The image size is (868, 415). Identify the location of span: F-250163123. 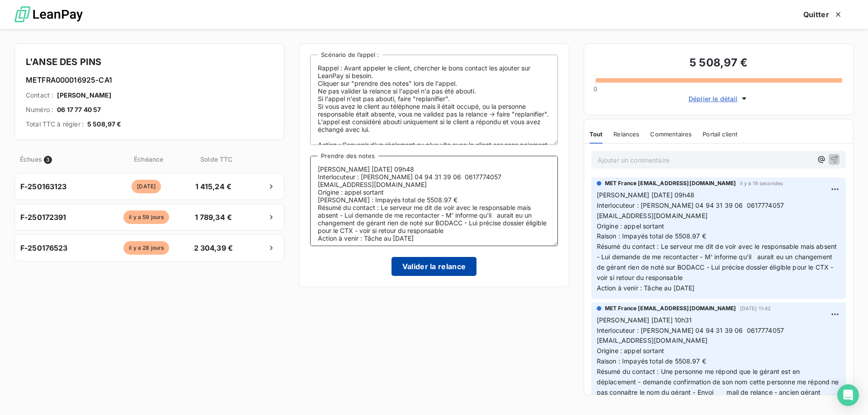
(44, 187).